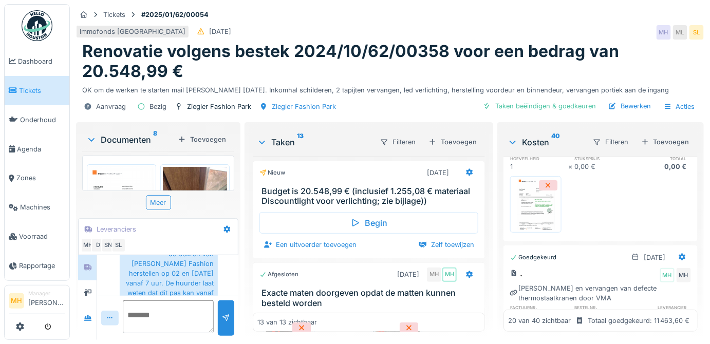  Describe the element at coordinates (279, 274) in the screenshot. I see `div: Afgesloten` at that location.